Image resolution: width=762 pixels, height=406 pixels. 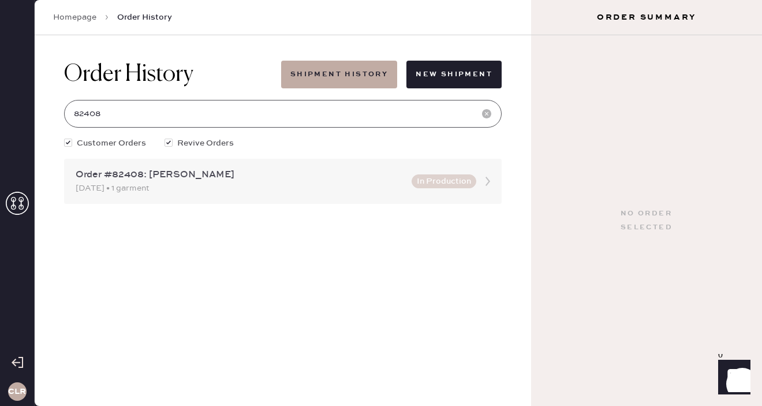 What do you see at coordinates (647, 221) in the screenshot?
I see `div: No order selected` at bounding box center [647, 221].